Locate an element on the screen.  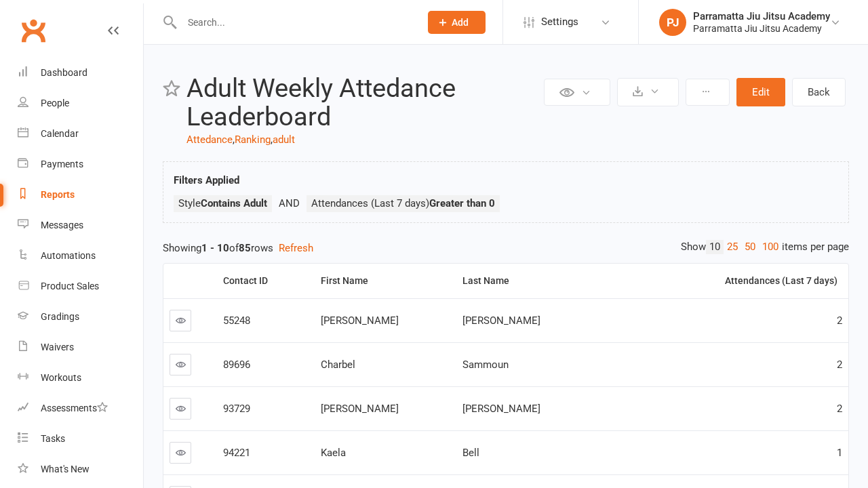
div: Show items per page is located at coordinates (765, 247).